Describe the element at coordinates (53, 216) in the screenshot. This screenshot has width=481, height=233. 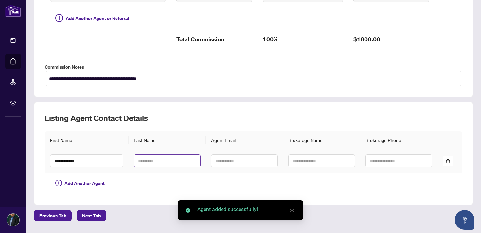
I see `button: Previous Tab` at that location.